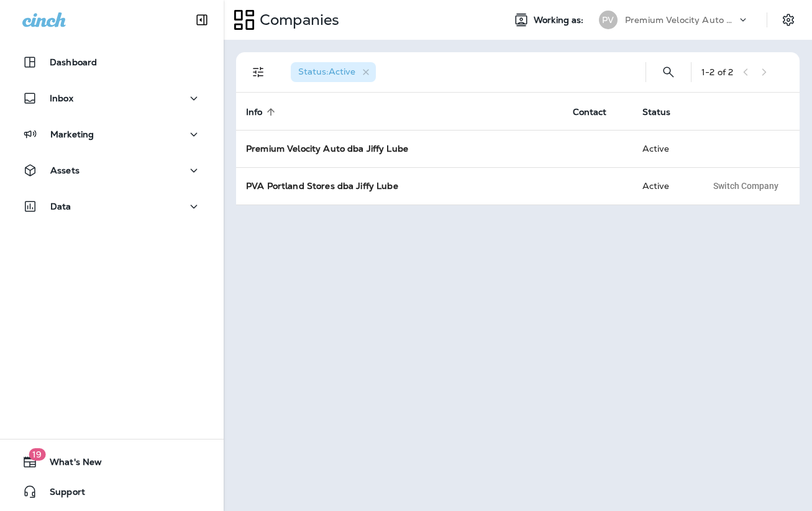 This screenshot has height=511, width=812. I want to click on p: Inbox, so click(61, 98).